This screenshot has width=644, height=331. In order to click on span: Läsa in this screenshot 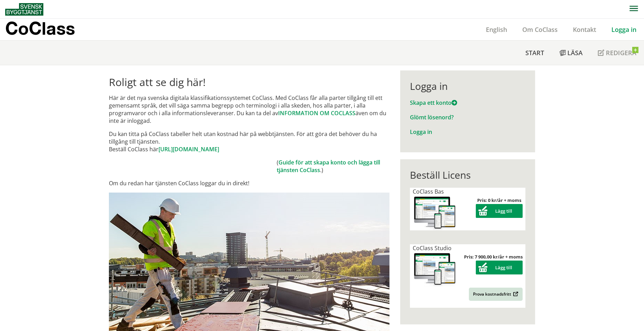, I will do `click(575, 53)`.